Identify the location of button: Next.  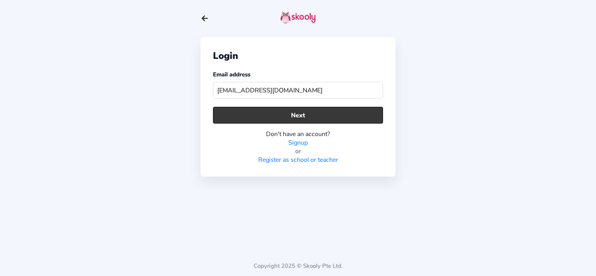
(298, 115).